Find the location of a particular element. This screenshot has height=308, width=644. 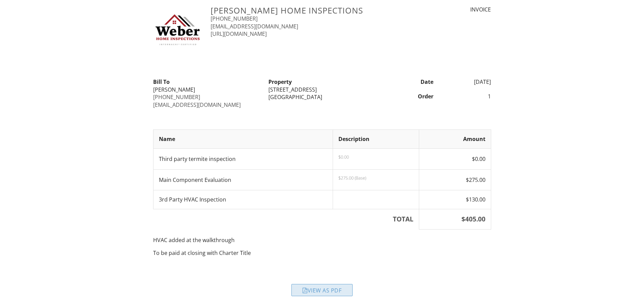

td: $130.00 is located at coordinates (455, 199).